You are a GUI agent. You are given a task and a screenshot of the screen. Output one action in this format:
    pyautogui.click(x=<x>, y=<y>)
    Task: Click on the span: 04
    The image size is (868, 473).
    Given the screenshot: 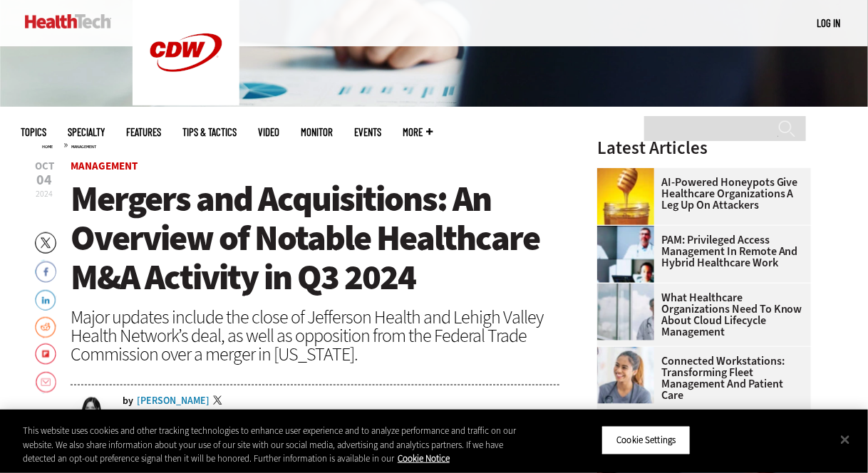 What is the action you would take?
    pyautogui.click(x=44, y=180)
    